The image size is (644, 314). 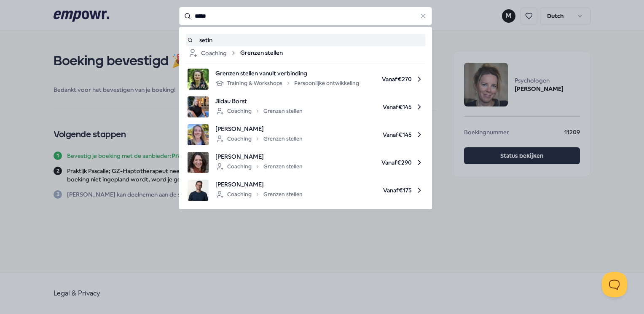 I want to click on a: product imageJildau BorstCoachingGrenzen stellenVanaf€145, so click(x=306, y=107).